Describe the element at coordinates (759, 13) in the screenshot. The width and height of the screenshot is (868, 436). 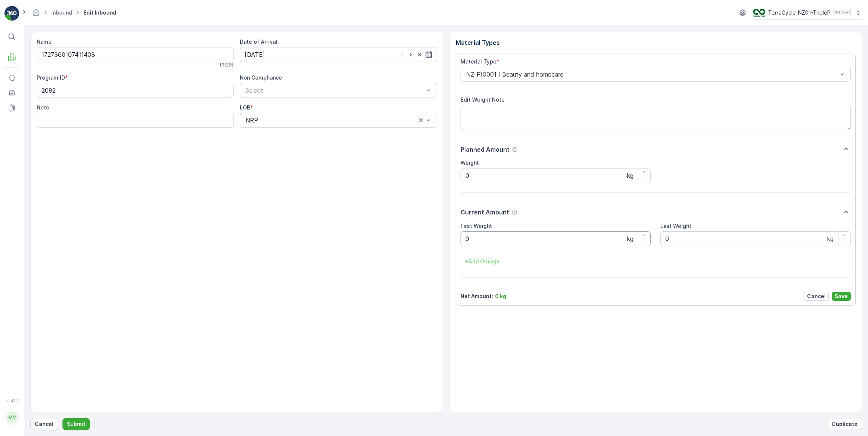
I see `img: TC_7kpGtVS.png` at that location.